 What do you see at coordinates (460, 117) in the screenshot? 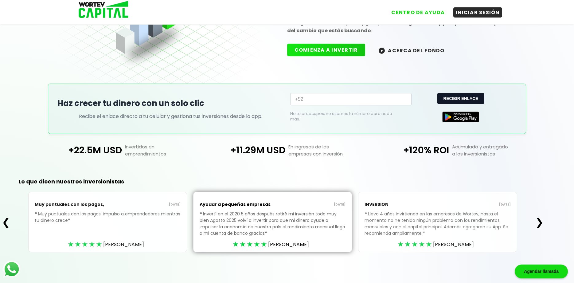
I see `img: Google Play` at bounding box center [460, 117].